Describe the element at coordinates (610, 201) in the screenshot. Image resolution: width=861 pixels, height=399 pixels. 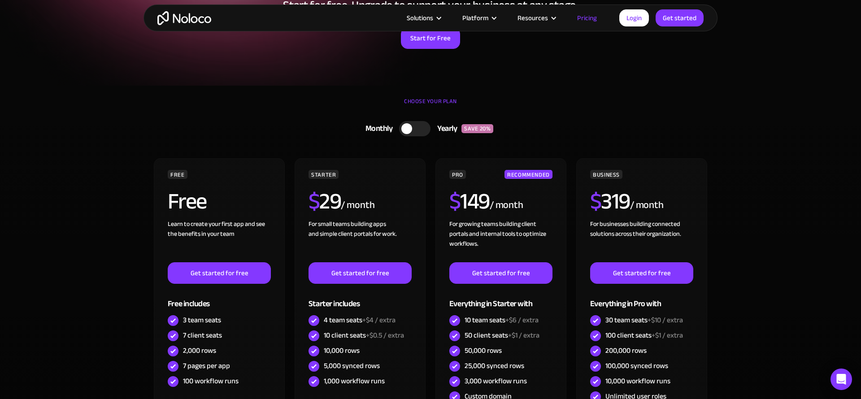
I see `h2: 319` at that location.